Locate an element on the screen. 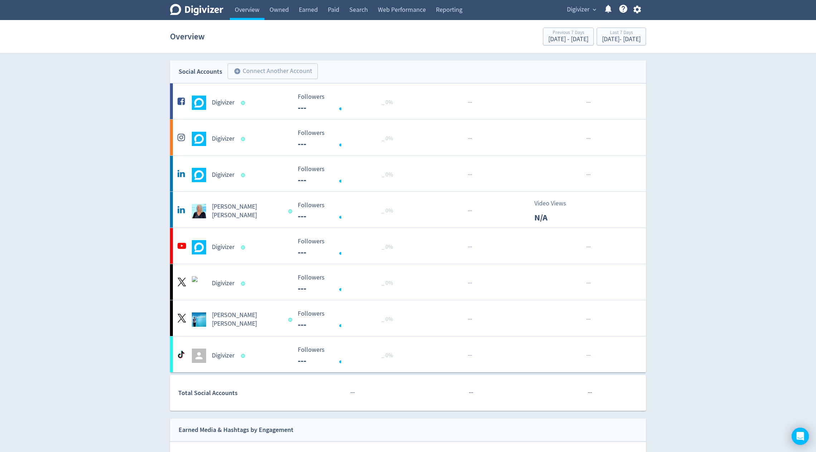  span: Data last synced: 28 Aug 2025, 10:01pm (AEST) is located at coordinates (244, 247).